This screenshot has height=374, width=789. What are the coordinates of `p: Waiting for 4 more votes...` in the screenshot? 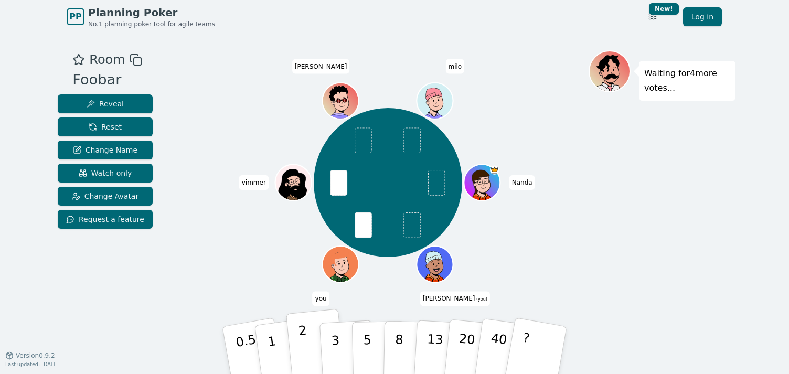 It's located at (687, 81).